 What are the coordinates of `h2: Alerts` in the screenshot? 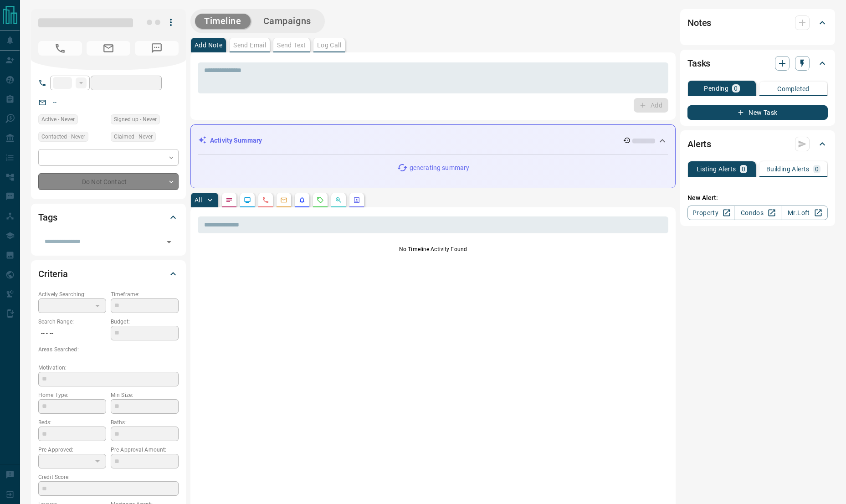 It's located at (699, 144).